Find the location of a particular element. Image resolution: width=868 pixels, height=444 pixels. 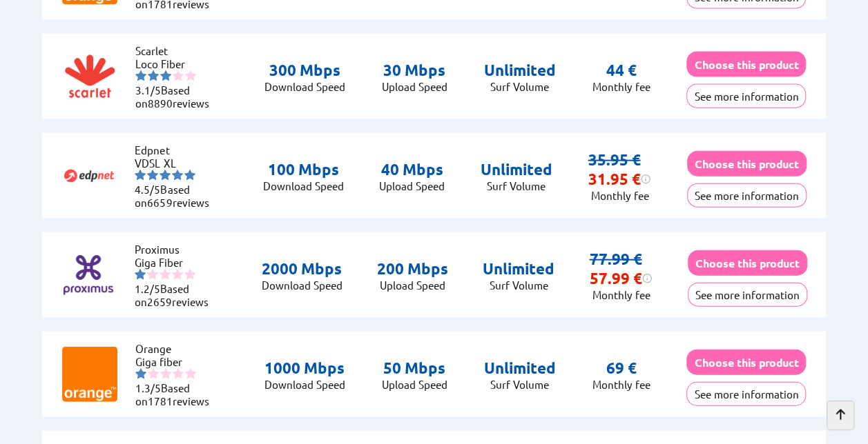

span: 6659 is located at coordinates (160, 203).